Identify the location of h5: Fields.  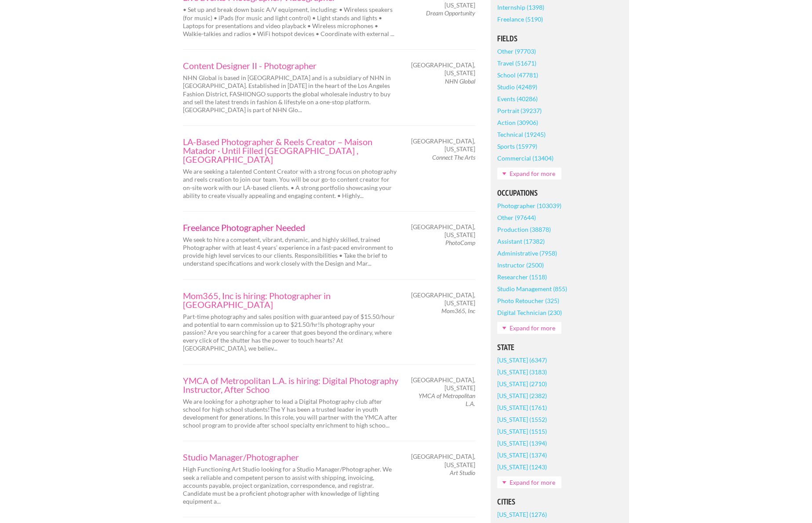
(559, 39).